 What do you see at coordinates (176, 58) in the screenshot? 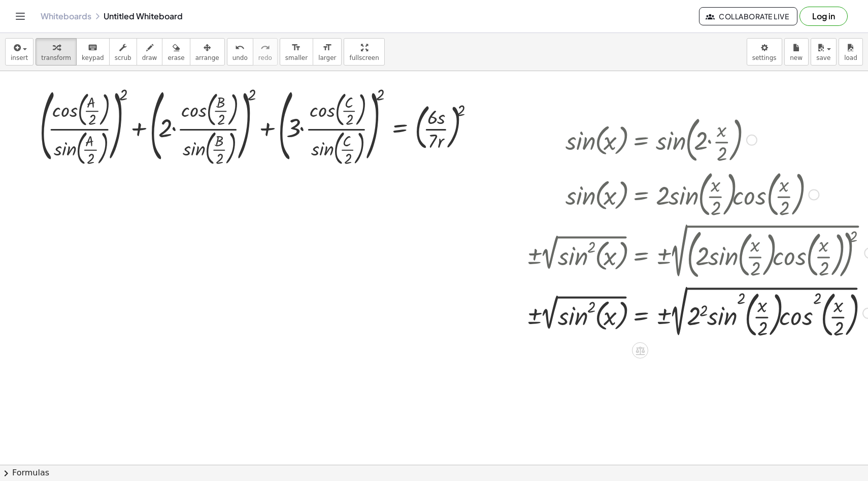
I see `span: erase` at bounding box center [176, 58].